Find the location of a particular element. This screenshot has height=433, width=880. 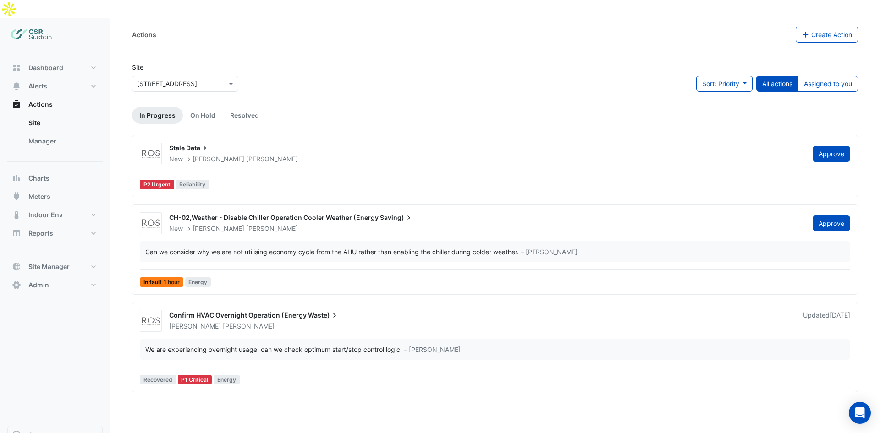

button: Admin is located at coordinates (55, 285).